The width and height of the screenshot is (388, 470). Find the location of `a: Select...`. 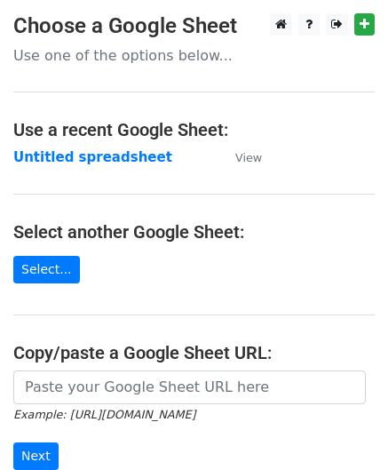

a: Select... is located at coordinates (46, 269).